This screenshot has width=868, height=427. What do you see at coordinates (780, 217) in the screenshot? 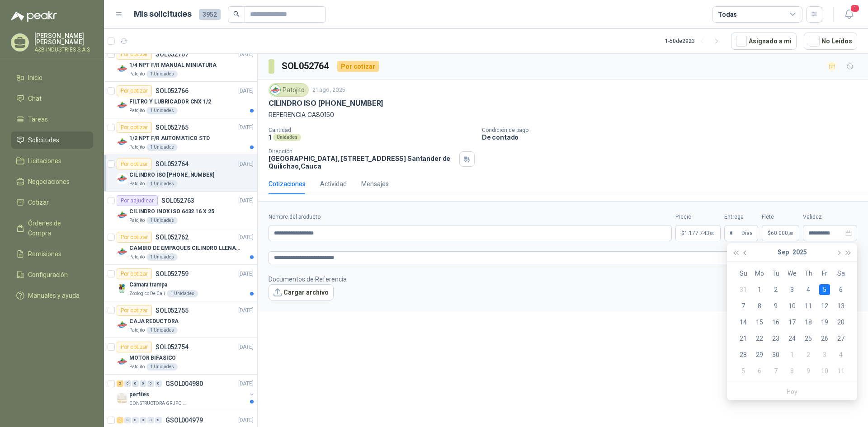
I see `label: Flete` at bounding box center [780, 217].